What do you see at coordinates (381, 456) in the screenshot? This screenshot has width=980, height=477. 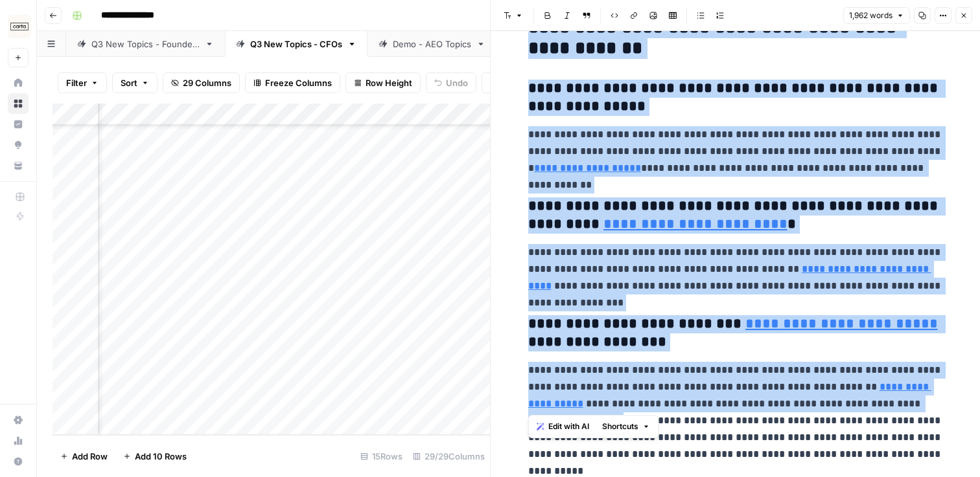 I see `div: 15 Rows` at bounding box center [381, 456].